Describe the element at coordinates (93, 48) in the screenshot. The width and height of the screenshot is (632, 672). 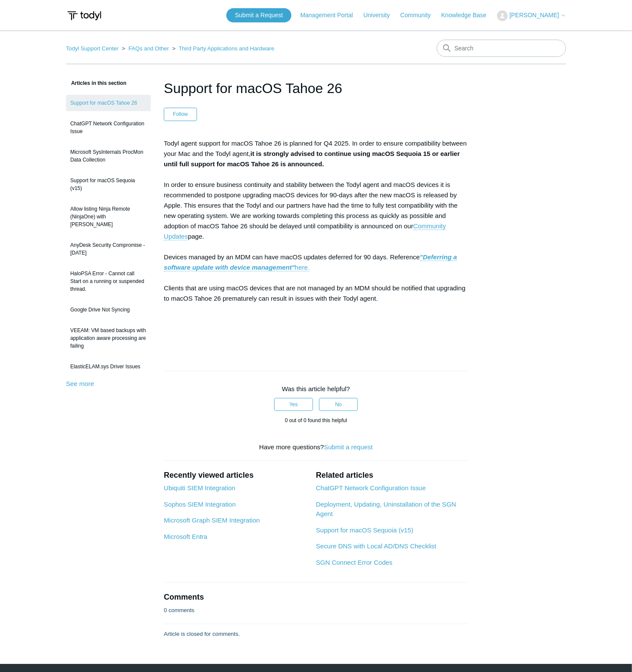
I see `li: Todyl Support Center` at that location.